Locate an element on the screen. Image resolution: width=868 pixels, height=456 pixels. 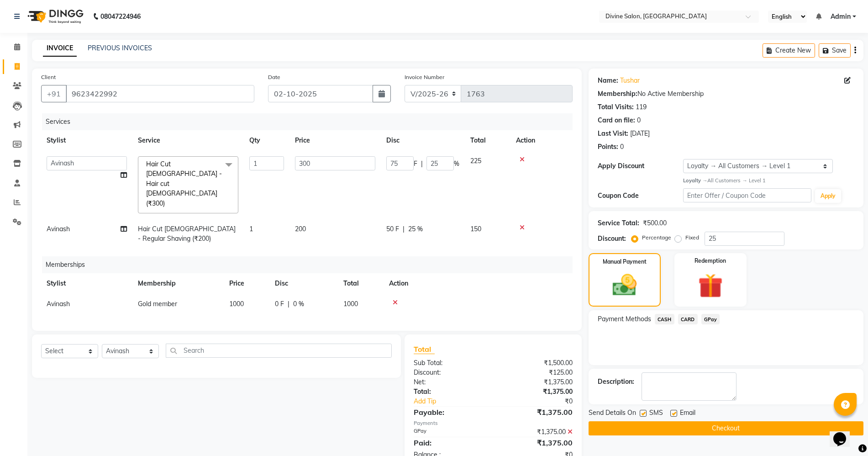
span: Gold member is located at coordinates (158, 304).